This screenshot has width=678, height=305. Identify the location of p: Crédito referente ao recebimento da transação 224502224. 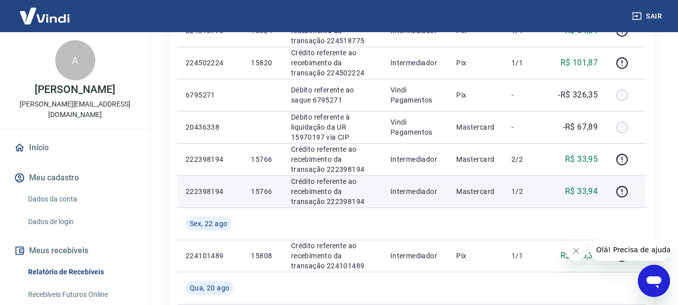
(333, 63).